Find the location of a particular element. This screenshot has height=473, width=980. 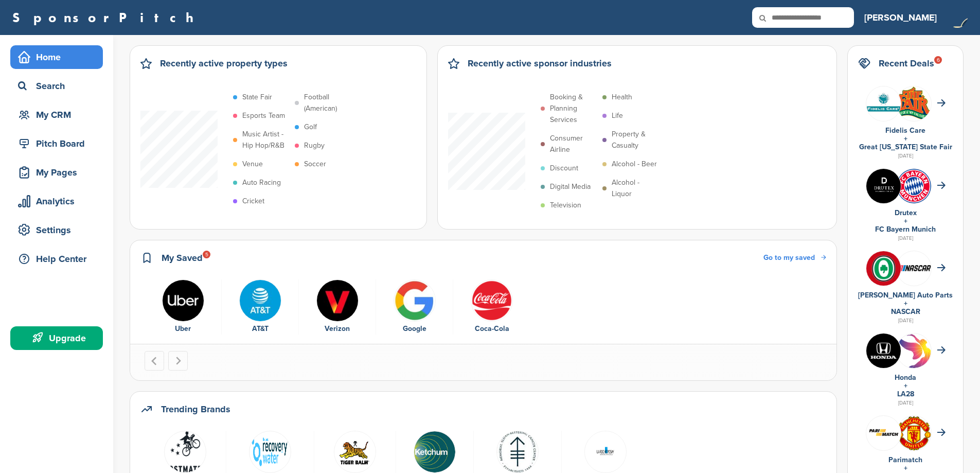

img: 451ddf96e958c635948cd88c29892565 is located at coordinates (492, 300).